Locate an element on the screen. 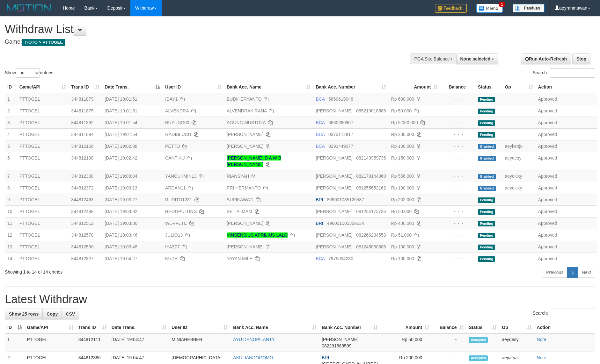 The image size is (600, 364). span: Copy 082179144360 to clipboard is located at coordinates (371, 176).